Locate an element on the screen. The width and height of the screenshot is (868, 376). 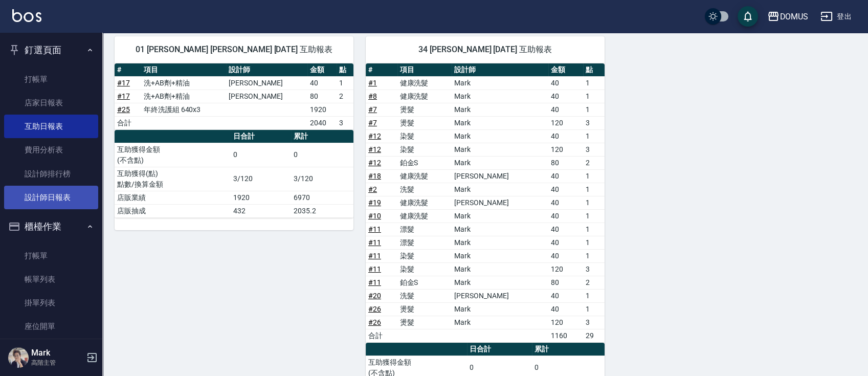
a: 互助日報表 is located at coordinates (51, 127).